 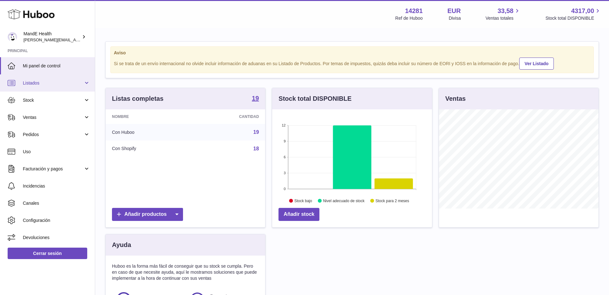 What do you see at coordinates (344, 201) in the screenshot?
I see `text: Nivel adecuado de stock` at bounding box center [344, 201].